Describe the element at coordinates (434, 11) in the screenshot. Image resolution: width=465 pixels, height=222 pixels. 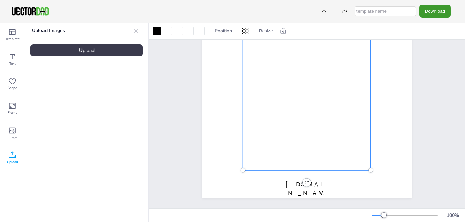
I see `button: Download` at that location.